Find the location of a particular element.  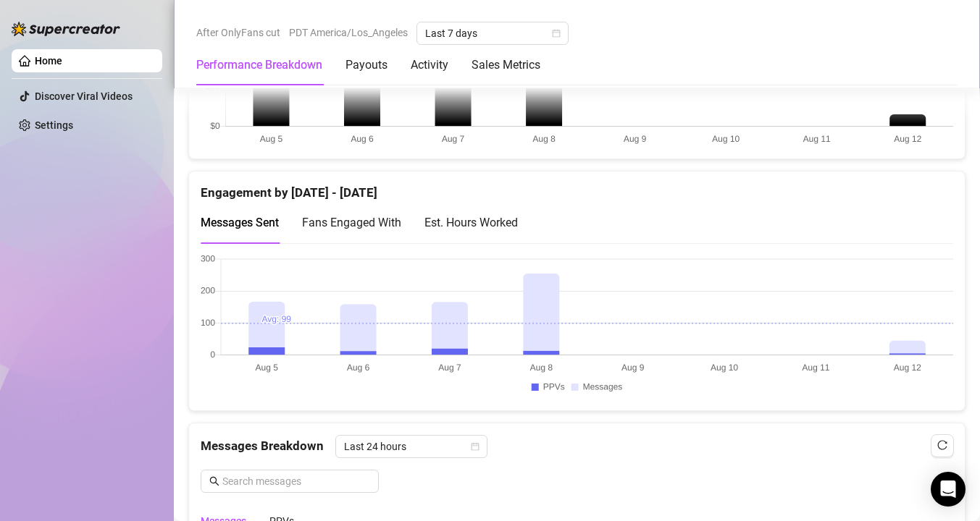

a: Discover Viral Videos is located at coordinates (83, 96).